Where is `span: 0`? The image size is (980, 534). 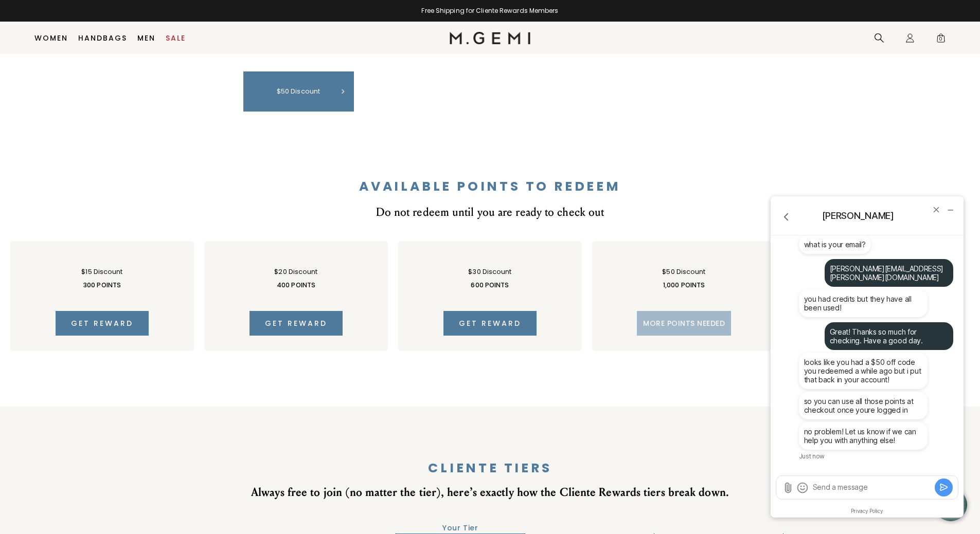 span: 0 is located at coordinates (941, 40).